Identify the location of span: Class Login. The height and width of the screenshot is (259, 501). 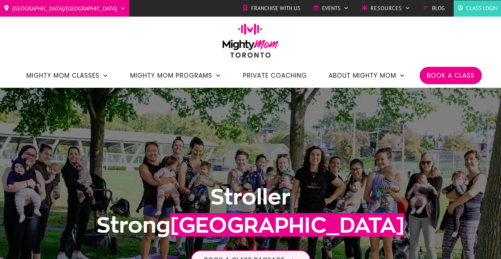
(482, 8).